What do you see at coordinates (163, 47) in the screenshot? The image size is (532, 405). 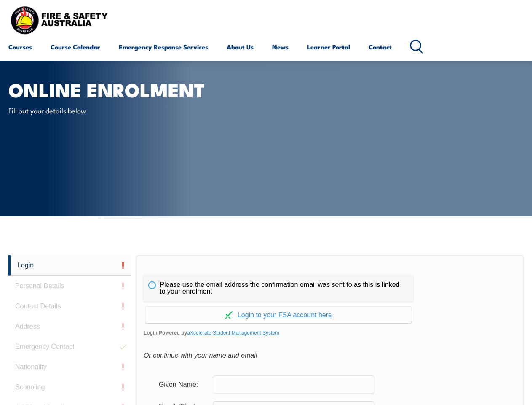 I see `a: Emergency Response Services` at bounding box center [163, 47].